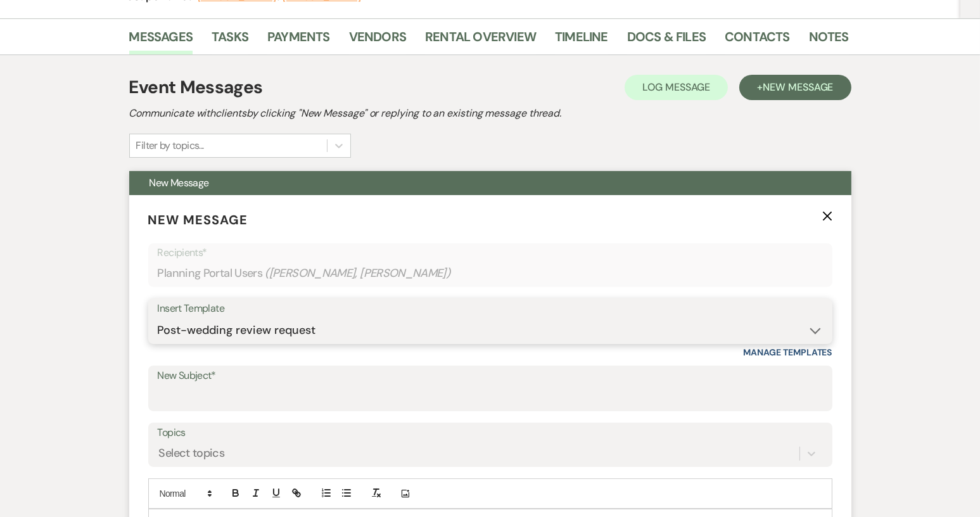 This screenshot has width=980, height=517. Describe the element at coordinates (582, 41) in the screenshot. I see `a: Timeline` at that location.